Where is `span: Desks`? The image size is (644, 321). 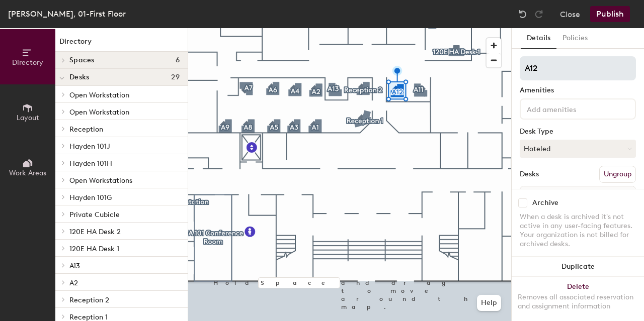
span: Desks is located at coordinates (79, 77).